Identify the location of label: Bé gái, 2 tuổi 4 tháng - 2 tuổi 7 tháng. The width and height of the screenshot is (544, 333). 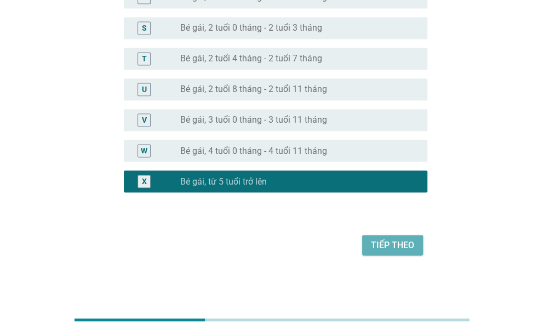
(251, 59).